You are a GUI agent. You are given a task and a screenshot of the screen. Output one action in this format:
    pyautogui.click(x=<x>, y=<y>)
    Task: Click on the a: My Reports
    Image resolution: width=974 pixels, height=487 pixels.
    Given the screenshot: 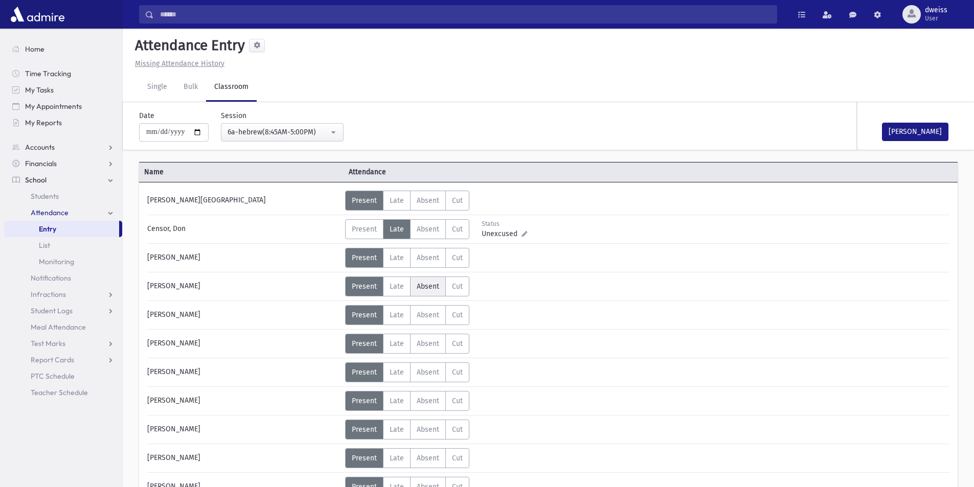 What is the action you would take?
    pyautogui.click(x=63, y=123)
    